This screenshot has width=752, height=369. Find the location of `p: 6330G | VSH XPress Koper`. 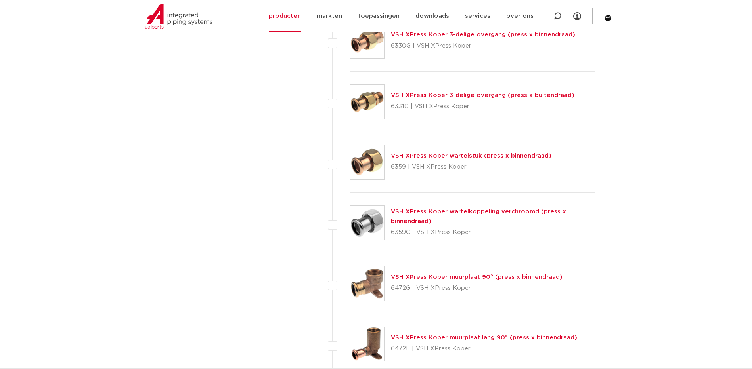

p: 6330G | VSH XPress Koper is located at coordinates (483, 46).